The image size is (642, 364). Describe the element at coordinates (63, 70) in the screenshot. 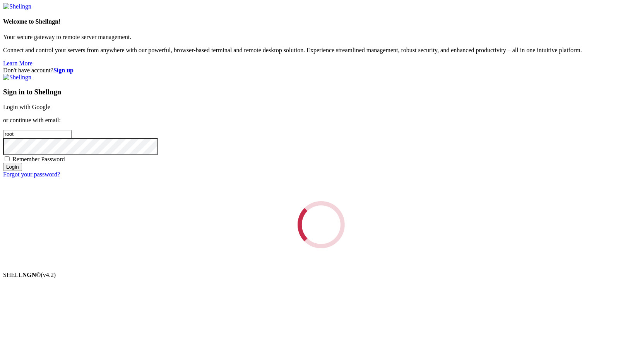

I see `strong: Sign up` at that location.